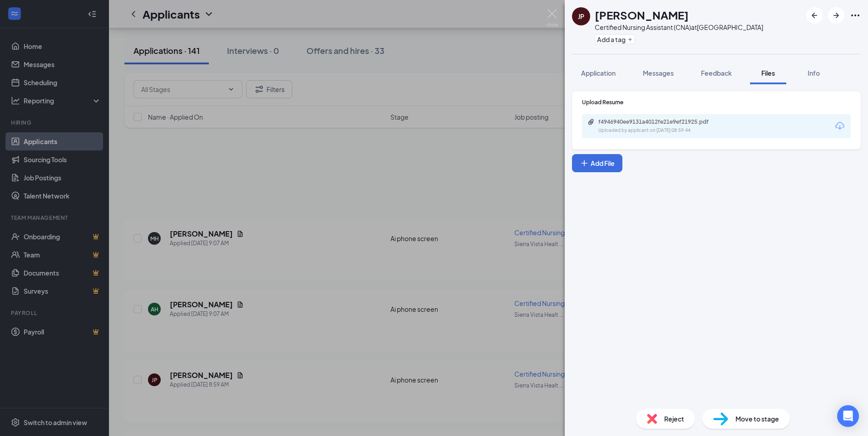 This screenshot has width=868, height=436. Describe the element at coordinates (716, 73) in the screenshot. I see `span: Feedback` at that location.